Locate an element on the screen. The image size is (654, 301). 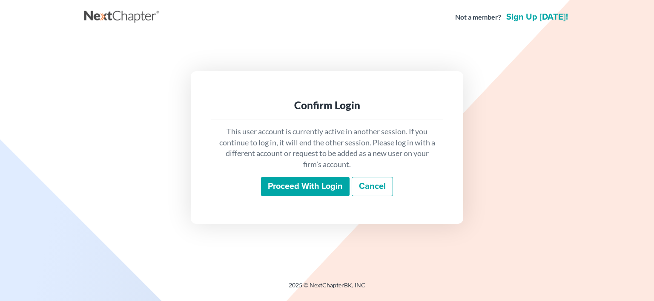
input: Proceed with login is located at coordinates (305, 186).